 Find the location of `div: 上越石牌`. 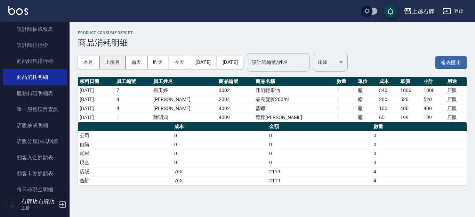

div: 上越石牌 is located at coordinates (423, 11).